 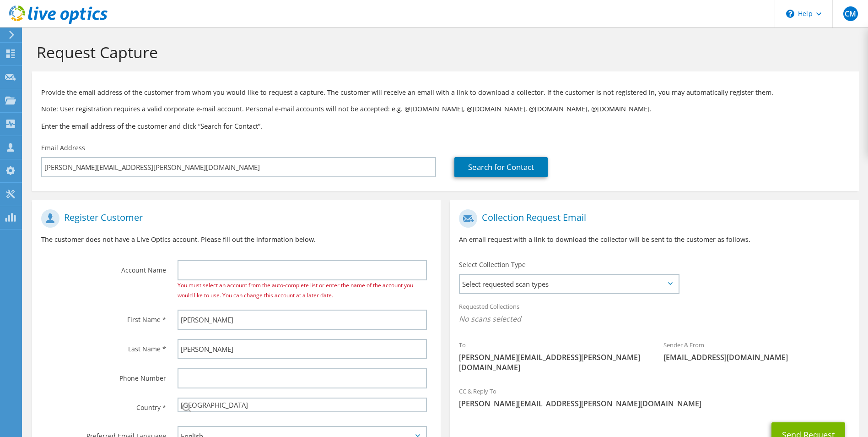 What do you see at coordinates (103, 405) in the screenshot?
I see `label: Country *` at bounding box center [103, 405].